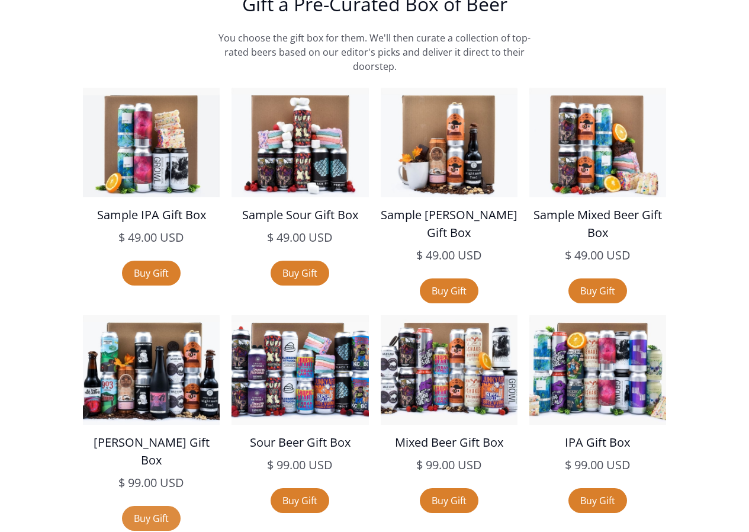 This screenshot has width=749, height=532. Describe the element at coordinates (300, 215) in the screenshot. I see `h5: Sample Sour Gift Box` at that location.